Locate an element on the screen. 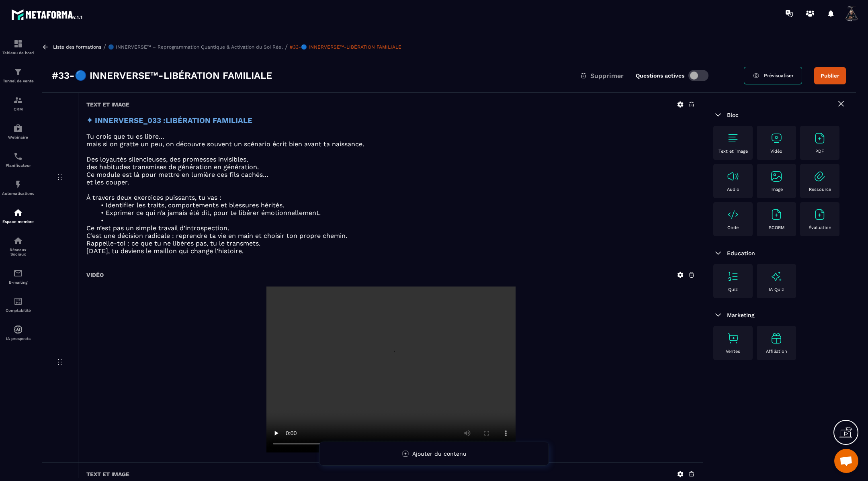 The image size is (868, 481). p: Affiliation is located at coordinates (776, 351).